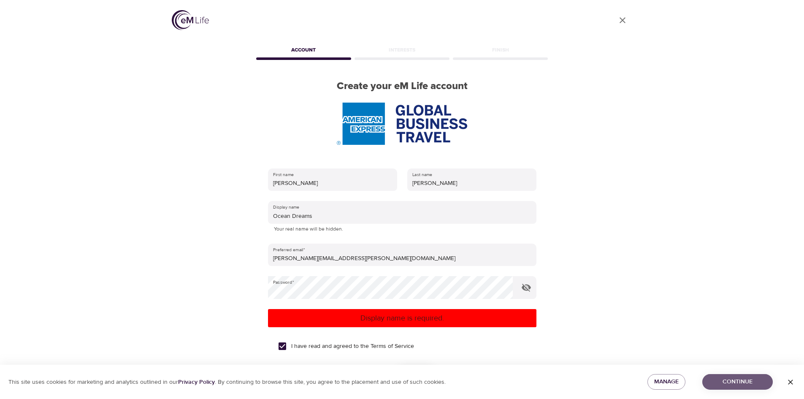  I want to click on b: Privacy Policy, so click(196, 382).